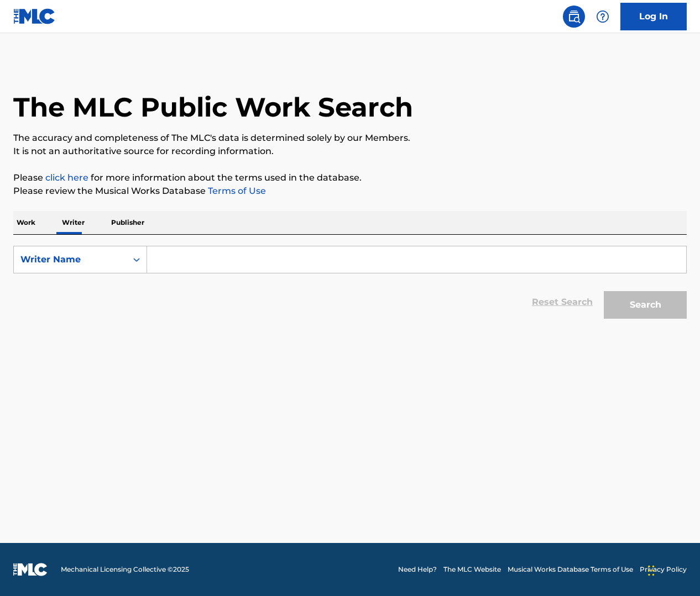 This screenshot has width=700, height=596. I want to click on img: MLC Logo, so click(34, 16).